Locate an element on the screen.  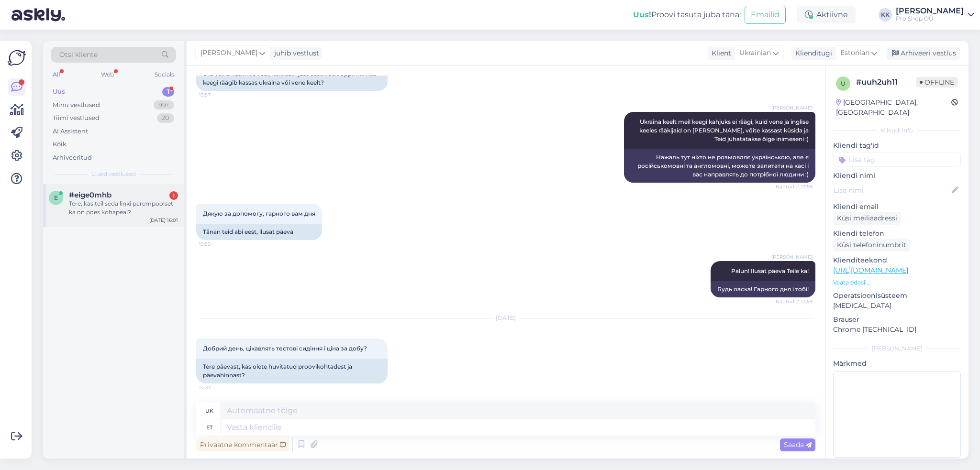
div: Minu vestlused is located at coordinates (76, 105).